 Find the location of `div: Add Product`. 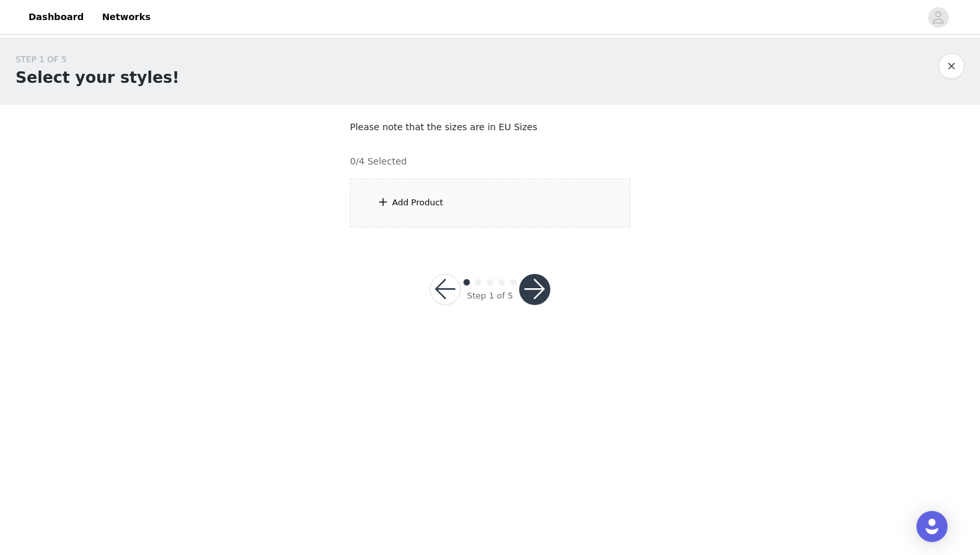

div: Add Product is located at coordinates (417, 202).